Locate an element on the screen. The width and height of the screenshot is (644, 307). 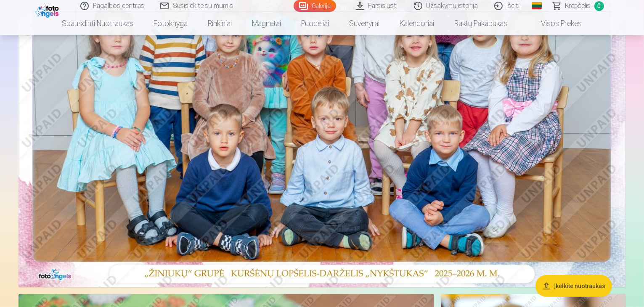
button: Įkelkite nuotraukas is located at coordinates (573, 286).